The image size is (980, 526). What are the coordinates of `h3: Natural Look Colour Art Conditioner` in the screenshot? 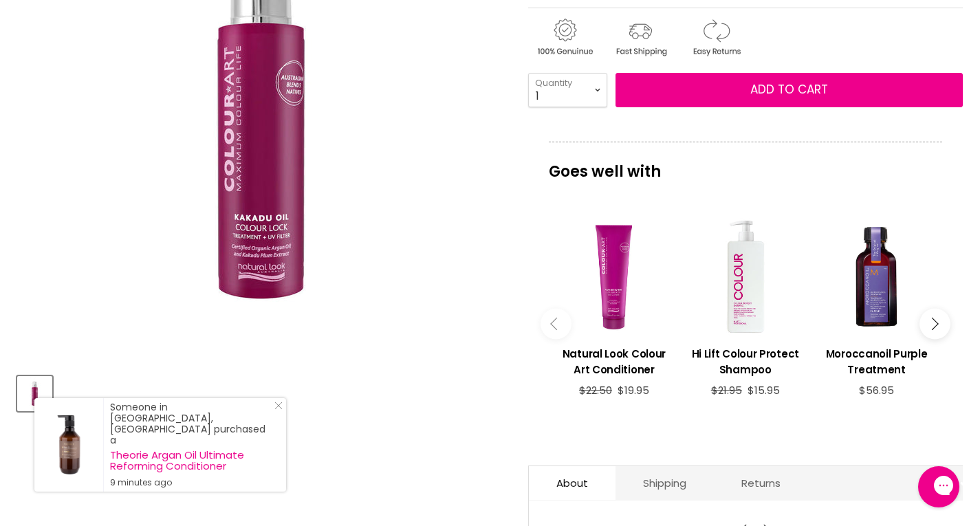 It's located at (614, 362).